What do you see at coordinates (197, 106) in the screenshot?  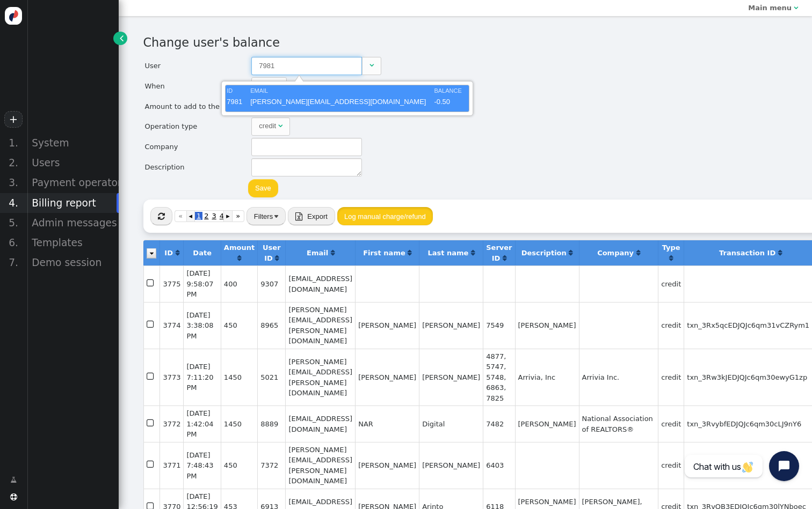 I see `td: Amount to add to the balance` at bounding box center [197, 106].